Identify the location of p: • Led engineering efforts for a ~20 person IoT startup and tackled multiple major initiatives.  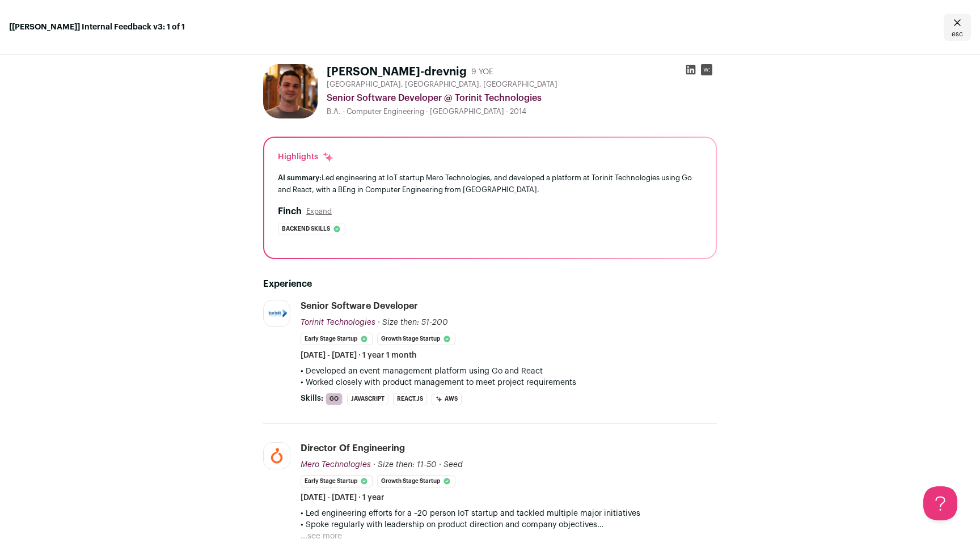
(509, 514).